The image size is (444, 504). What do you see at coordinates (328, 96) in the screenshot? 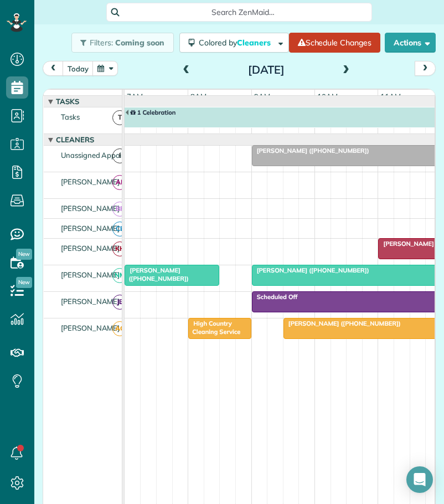
I see `span: 10am` at bounding box center [328, 96].